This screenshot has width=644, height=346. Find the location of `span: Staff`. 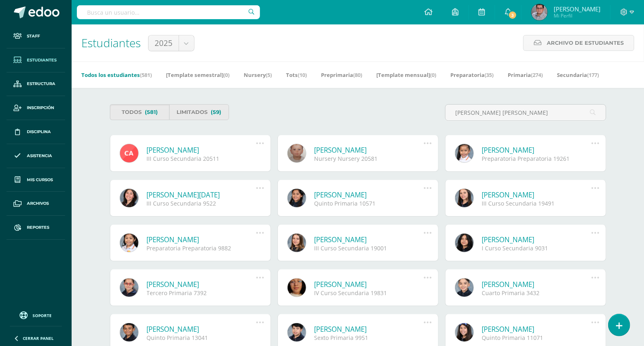

span: Staff is located at coordinates (33, 36).